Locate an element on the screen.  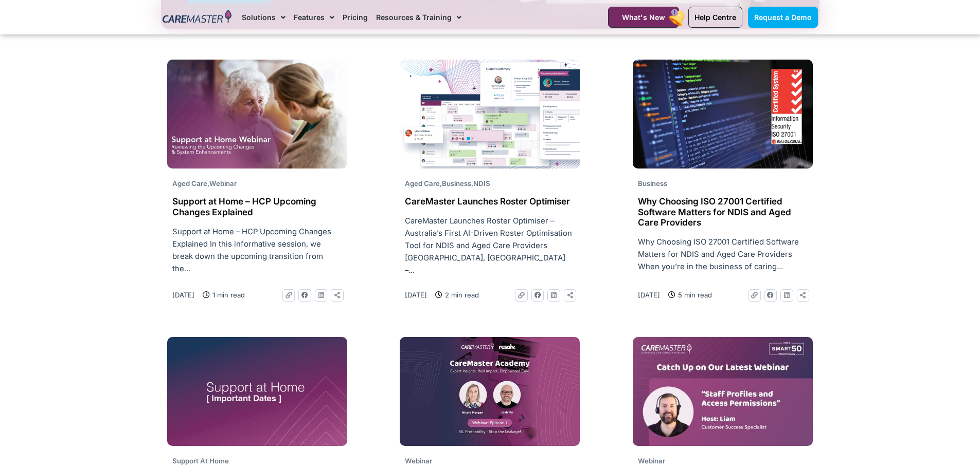
img: support-at-home-key-dates is located at coordinates (257, 392).